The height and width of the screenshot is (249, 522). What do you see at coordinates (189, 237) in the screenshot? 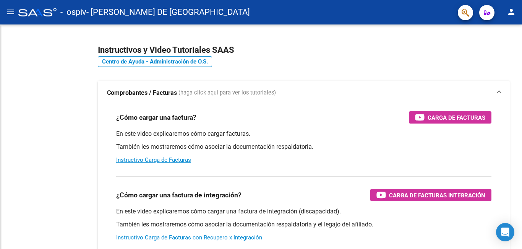
I see `a: Instructivo Carga de Facturas con Recupero x Integración` at bounding box center [189, 237].